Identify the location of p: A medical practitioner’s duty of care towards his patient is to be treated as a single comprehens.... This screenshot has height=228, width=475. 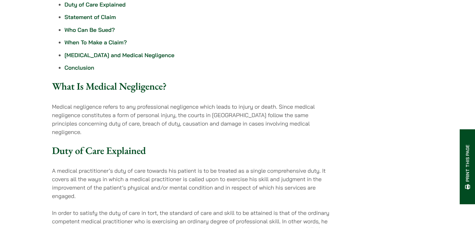
(191, 183).